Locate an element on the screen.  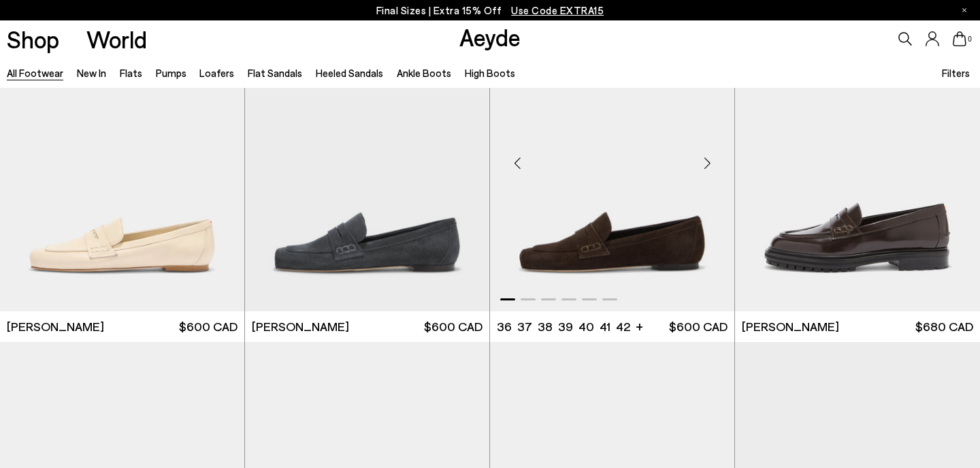
span: Filters is located at coordinates (956, 73).